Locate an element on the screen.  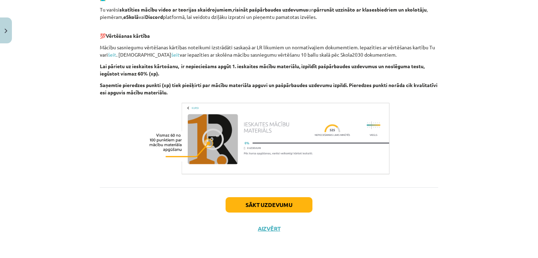
b: Saņemtie pieredzes punkti (xp) tiek piešķirti par mācību materiāla apguvi un pašpārbaudes uzdevum... is located at coordinates (269, 89).